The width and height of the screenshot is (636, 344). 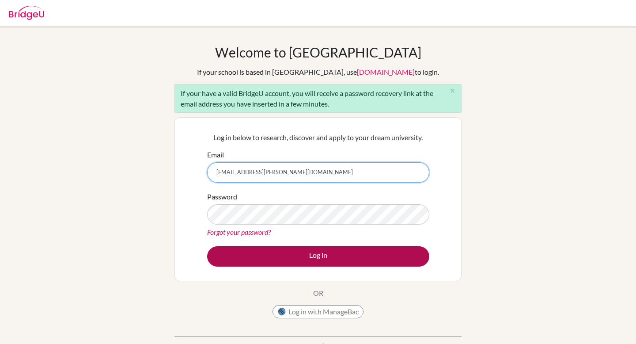 I want to click on p: OR, so click(x=318, y=293).